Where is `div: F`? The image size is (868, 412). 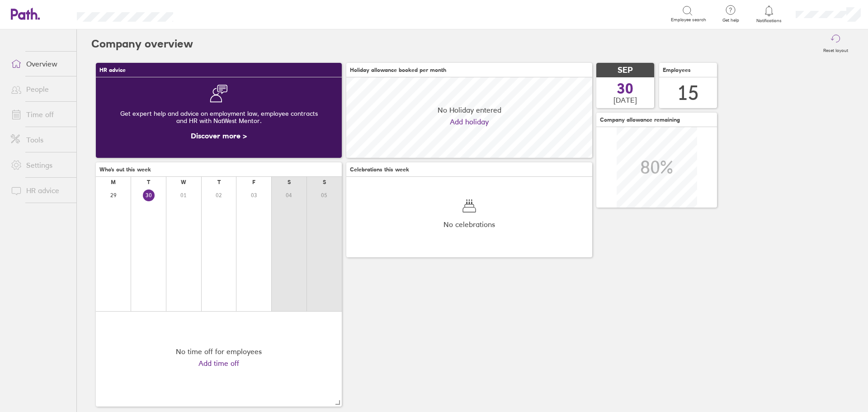
div: F is located at coordinates (253, 182).